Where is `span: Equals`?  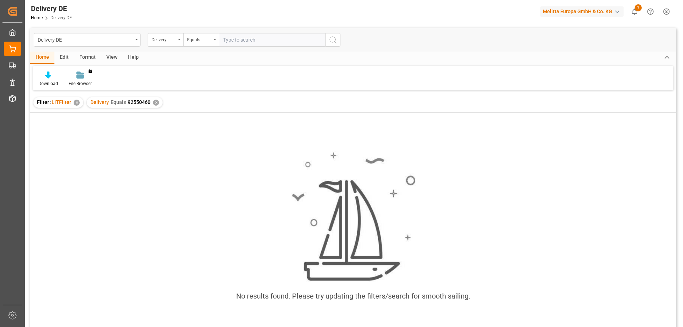 span: Equals is located at coordinates (118, 102).